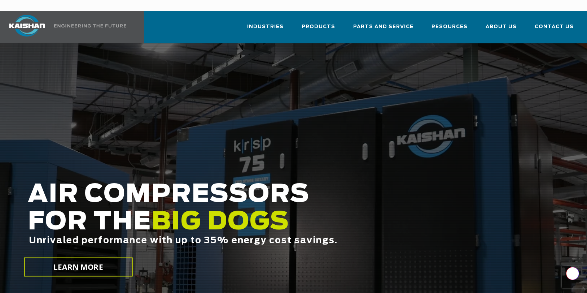  Describe the element at coordinates (265, 27) in the screenshot. I see `span: Industries` at that location.